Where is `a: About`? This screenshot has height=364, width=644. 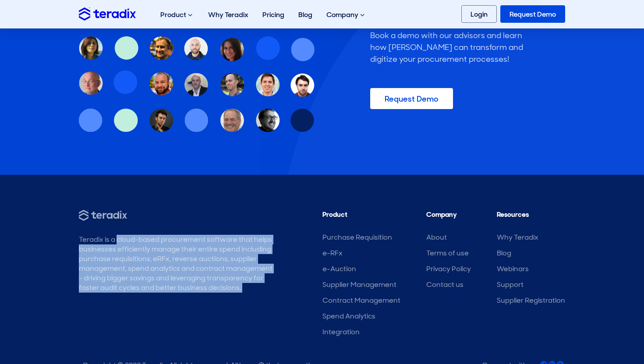
a: About is located at coordinates (436, 237).